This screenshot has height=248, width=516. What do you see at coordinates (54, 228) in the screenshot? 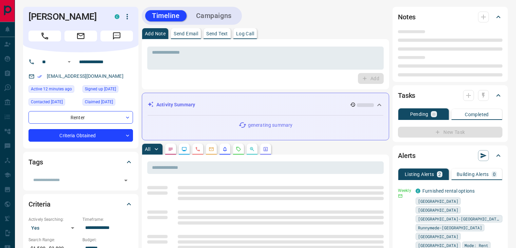
I see `div: Yes` at bounding box center [54, 228].